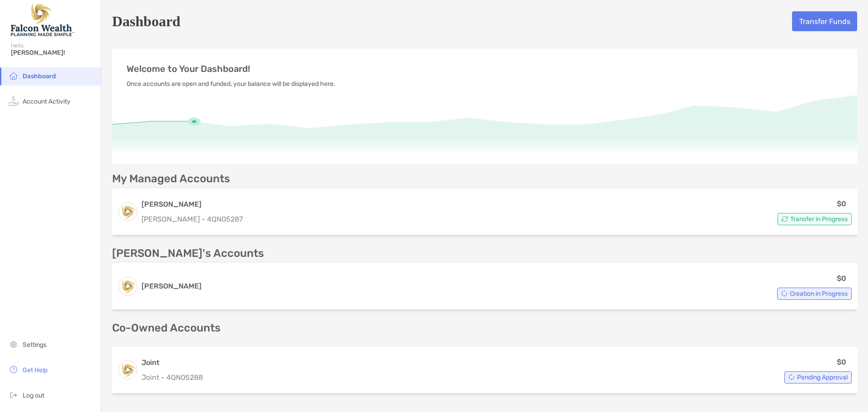  I want to click on p: Once accounts are open and funded, your balance will be displayed here., so click(485, 84).